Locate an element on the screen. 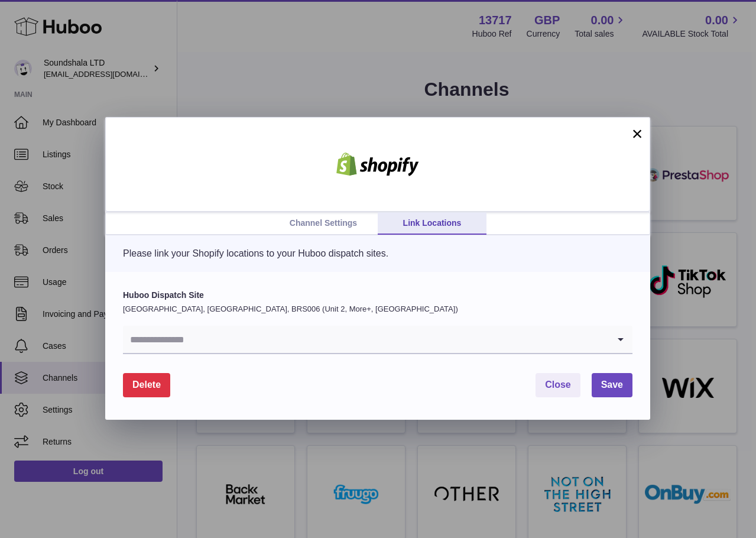 This screenshot has height=538, width=756. img: shopify is located at coordinates (378, 165).